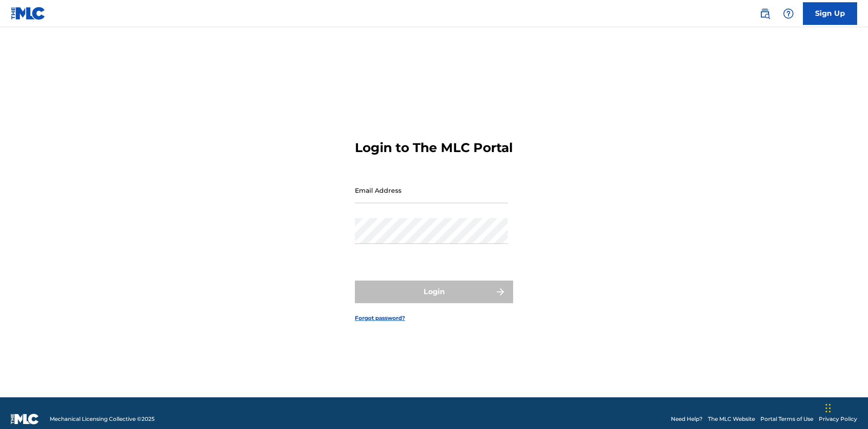  I want to click on div: Help, so click(789, 14).